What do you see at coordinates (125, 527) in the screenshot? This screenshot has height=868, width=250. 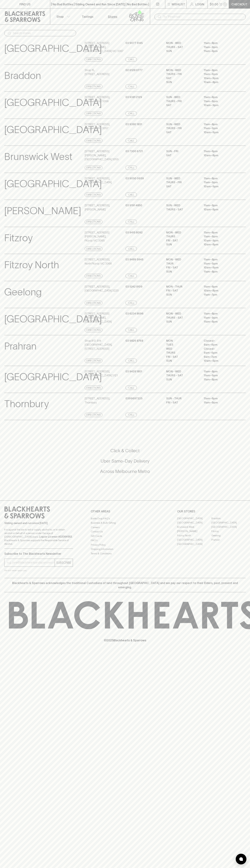 I see `a: Careers` at bounding box center [125, 527].